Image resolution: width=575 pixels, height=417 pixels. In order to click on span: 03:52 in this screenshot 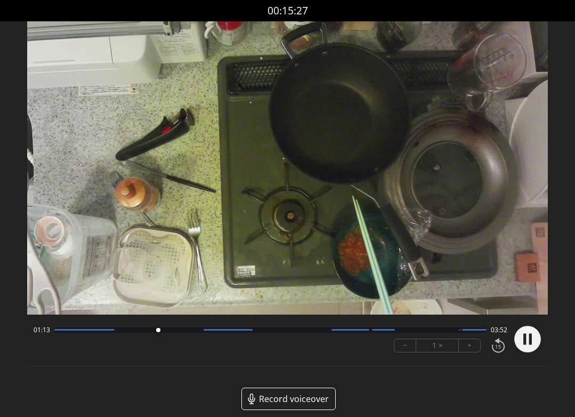, I will do `click(499, 330)`.